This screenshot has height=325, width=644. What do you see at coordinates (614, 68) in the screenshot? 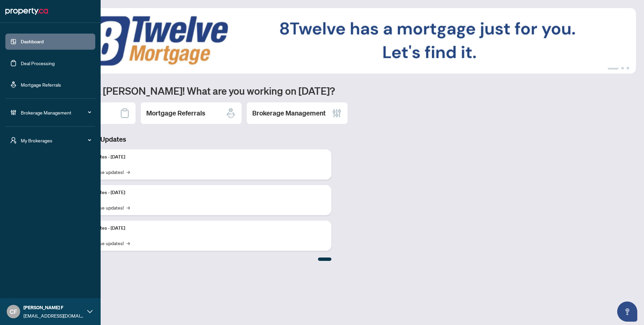
I see `button: 1` at bounding box center [614, 68].